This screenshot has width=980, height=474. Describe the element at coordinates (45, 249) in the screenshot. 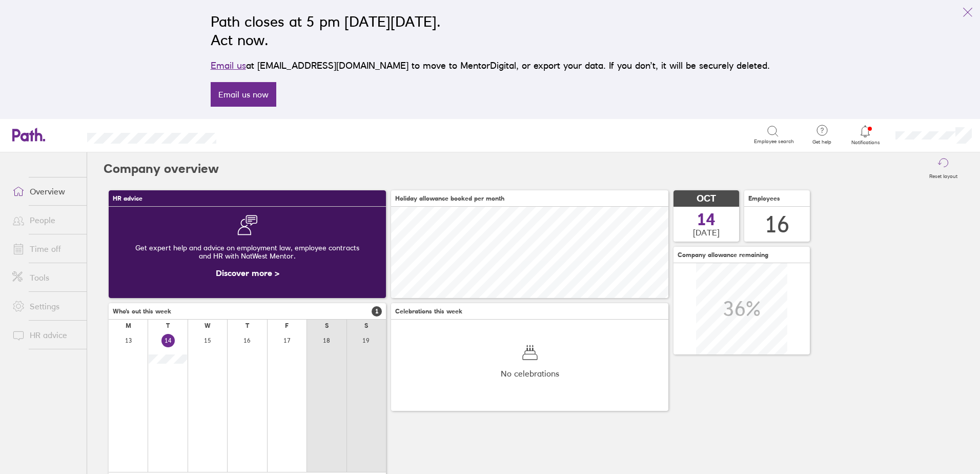

I see `a: Time off` at that location.